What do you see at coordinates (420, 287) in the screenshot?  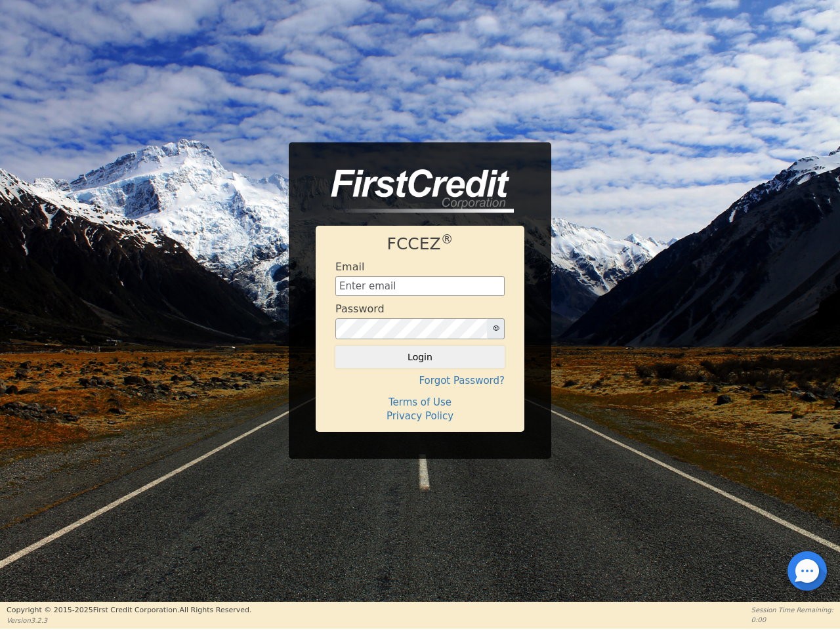 I see `input: Enter email` at bounding box center [420, 287].